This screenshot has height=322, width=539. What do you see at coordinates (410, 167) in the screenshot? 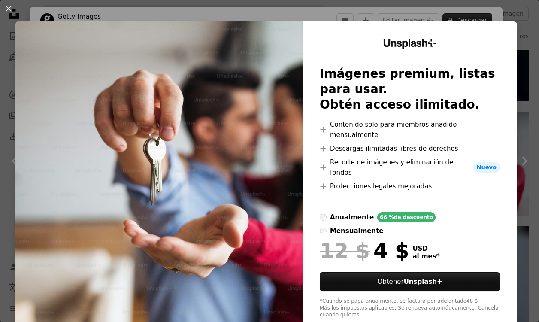
I see `li: Recorte de imágenes y eliminación de fondos` at bounding box center [410, 167].